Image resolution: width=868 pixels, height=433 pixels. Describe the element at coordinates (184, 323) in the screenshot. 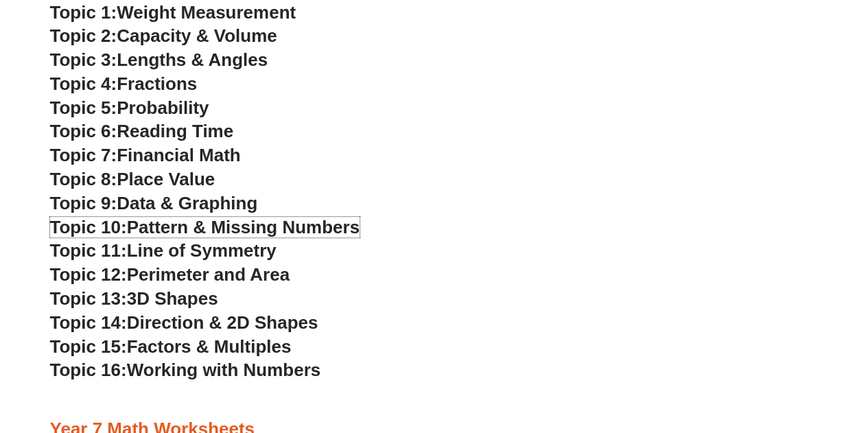

I see `a: Topic 14:Direction & 2D Shapes` at that location.